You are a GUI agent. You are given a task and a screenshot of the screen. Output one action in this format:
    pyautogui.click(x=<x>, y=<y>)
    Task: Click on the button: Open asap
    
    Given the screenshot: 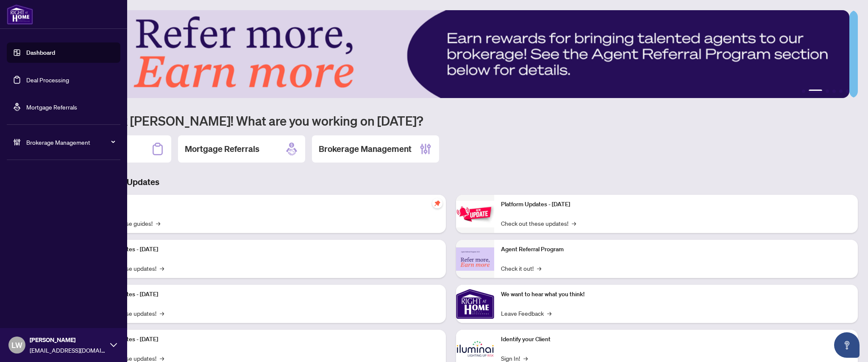 What is the action you would take?
    pyautogui.click(x=847, y=345)
    